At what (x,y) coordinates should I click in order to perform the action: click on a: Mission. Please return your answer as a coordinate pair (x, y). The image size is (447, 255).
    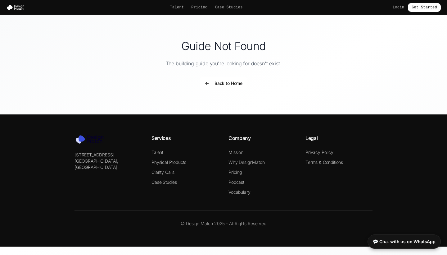
    Looking at the image, I should click on (236, 152).